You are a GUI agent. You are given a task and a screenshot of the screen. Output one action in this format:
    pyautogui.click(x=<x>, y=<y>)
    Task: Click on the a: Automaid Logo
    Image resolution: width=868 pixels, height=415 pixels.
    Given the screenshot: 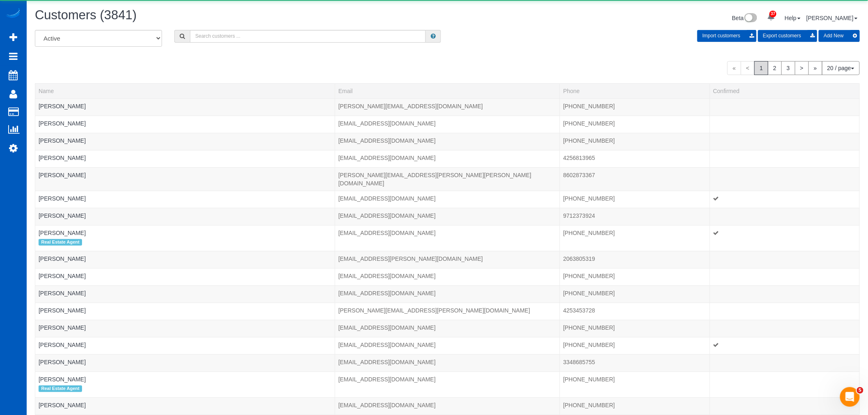 What is the action you would take?
    pyautogui.click(x=13, y=14)
    